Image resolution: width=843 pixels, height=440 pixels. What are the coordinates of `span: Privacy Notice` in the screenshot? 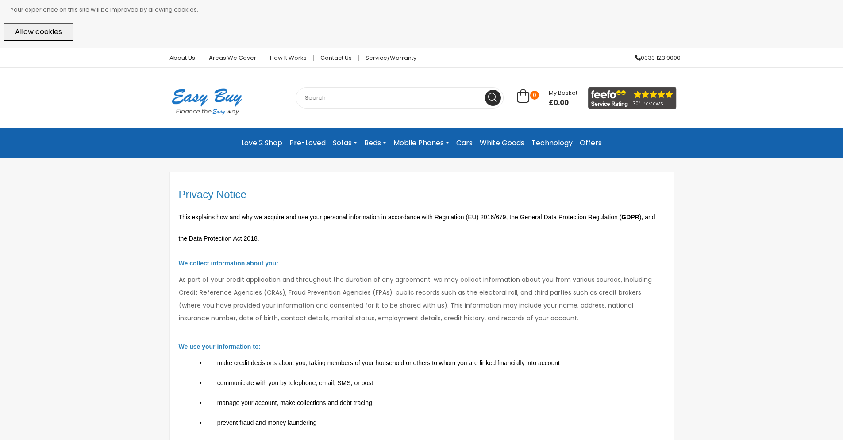 It's located at (212, 194).